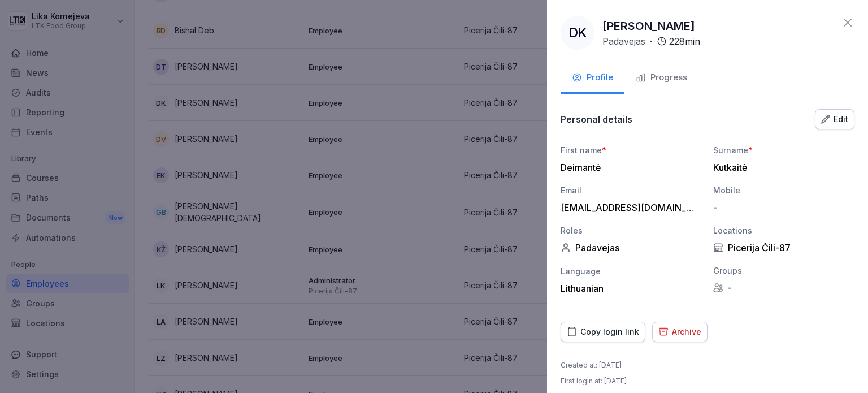 Image resolution: width=868 pixels, height=393 pixels. I want to click on div: Surname, so click(784, 150).